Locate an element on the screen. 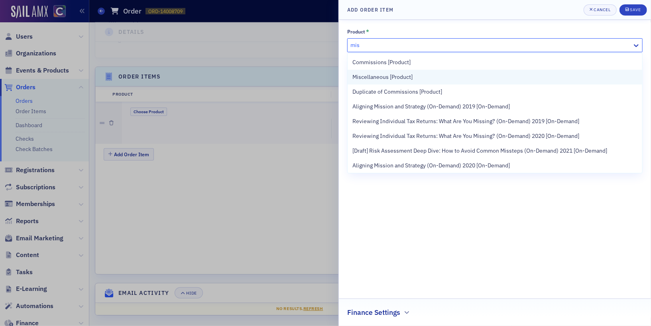  button: Cancel is located at coordinates (600, 10).